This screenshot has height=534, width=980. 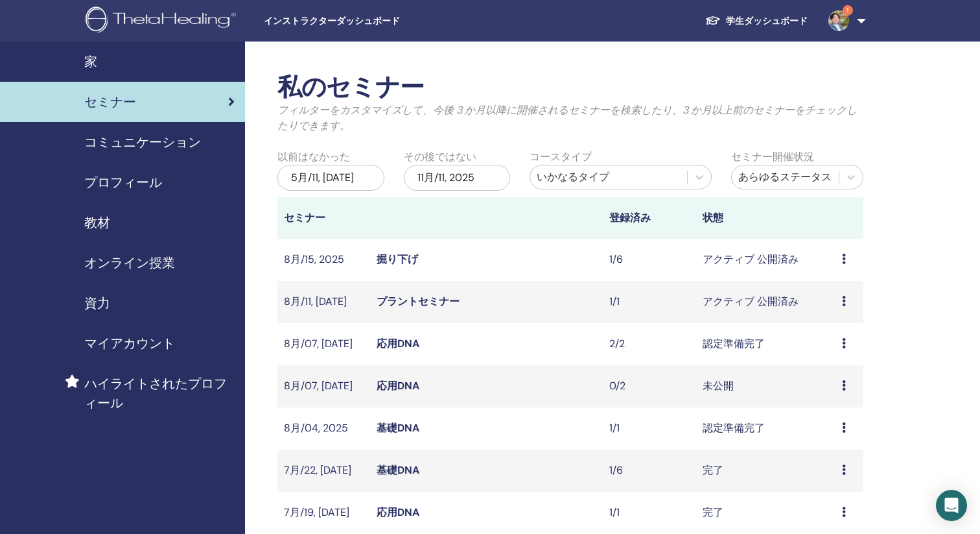 I want to click on div: いかなるタイプ, so click(x=608, y=177).